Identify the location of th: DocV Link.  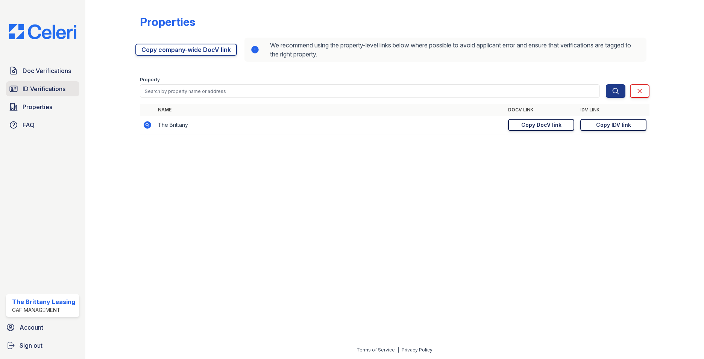
(541, 110).